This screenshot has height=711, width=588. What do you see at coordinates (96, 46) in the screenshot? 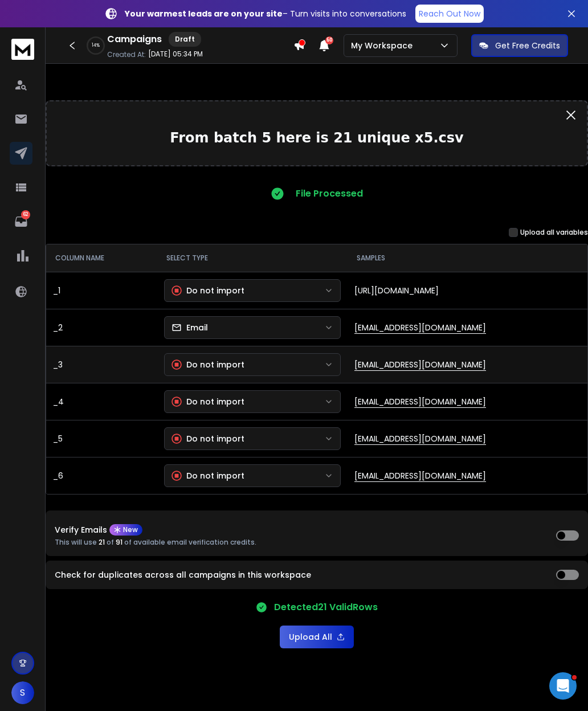
I see `p: 14 %` at bounding box center [96, 46].